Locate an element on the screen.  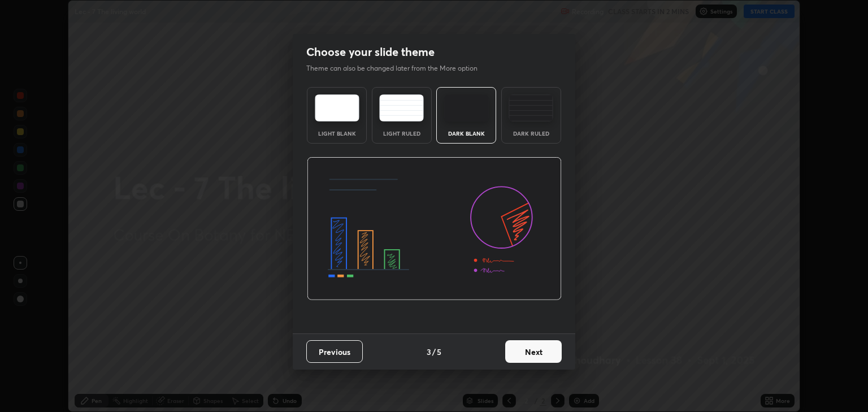
div: Dark Ruled is located at coordinates (532, 133).